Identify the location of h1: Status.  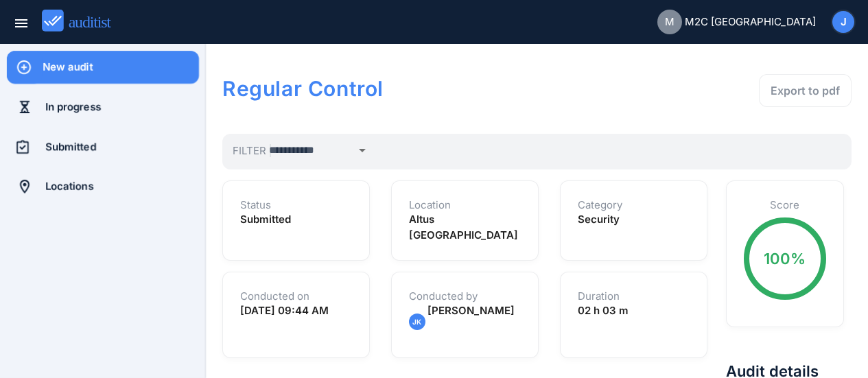
(296, 206).